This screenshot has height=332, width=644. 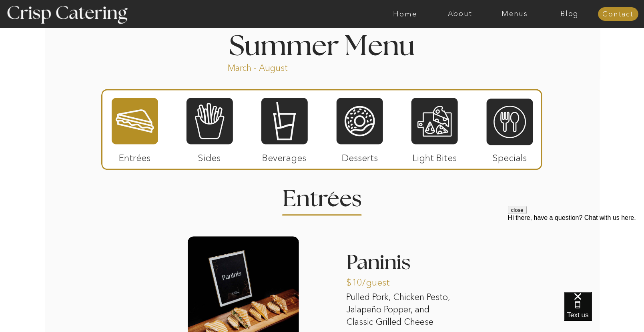 What do you see at coordinates (515, 14) in the screenshot?
I see `nav: Menus` at bounding box center [515, 14].